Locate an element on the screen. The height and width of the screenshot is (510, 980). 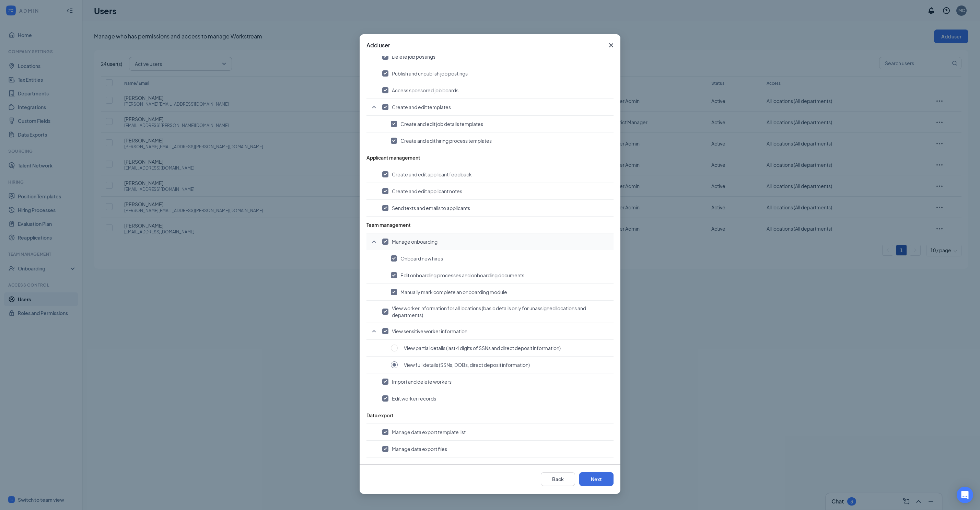
span: Import and delete workers is located at coordinates (422, 381).